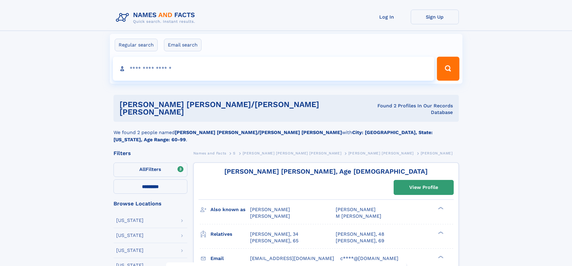  What do you see at coordinates (230, 210) in the screenshot?
I see `h3: Also known as` at bounding box center [230, 210].